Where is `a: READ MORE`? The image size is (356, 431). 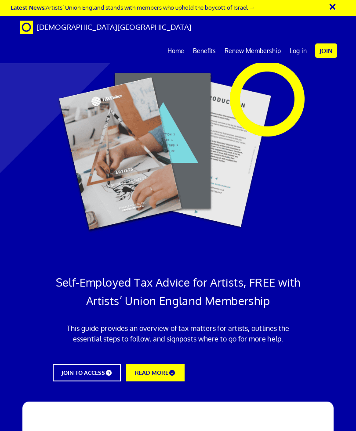
a: READ MORE is located at coordinates (155, 373).